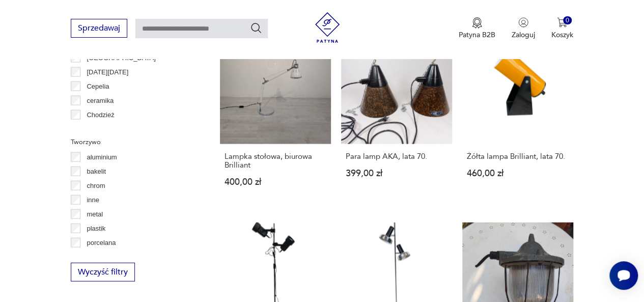  Describe the element at coordinates (103, 272) in the screenshot. I see `button: Wyczyść filtry` at that location.